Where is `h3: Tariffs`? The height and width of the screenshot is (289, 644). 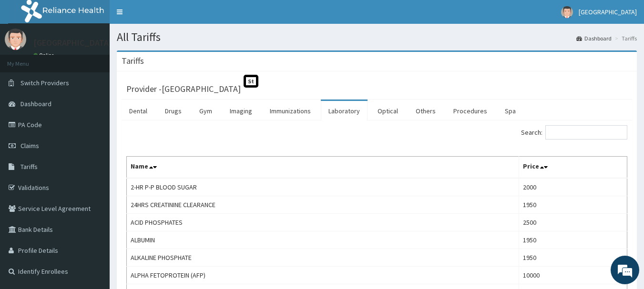 h3: Tariffs is located at coordinates (133, 61).